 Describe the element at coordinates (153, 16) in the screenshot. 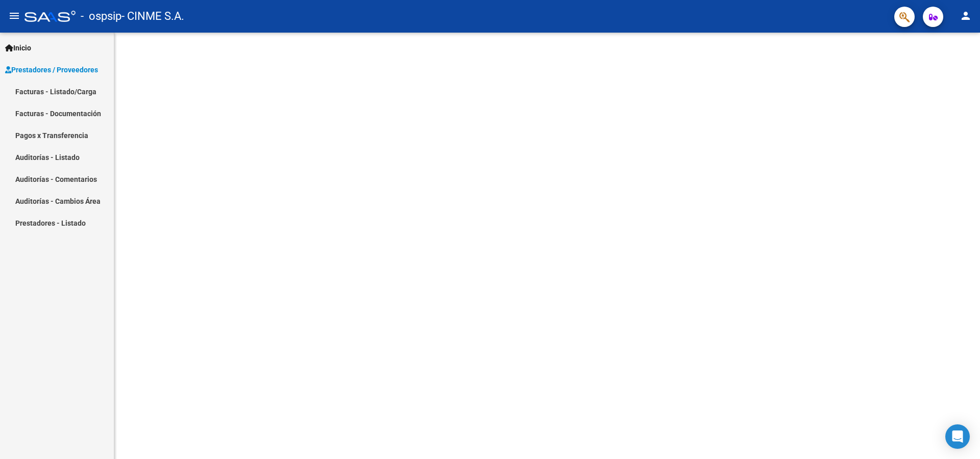

I see `span: - CINME S.A.` at that location.